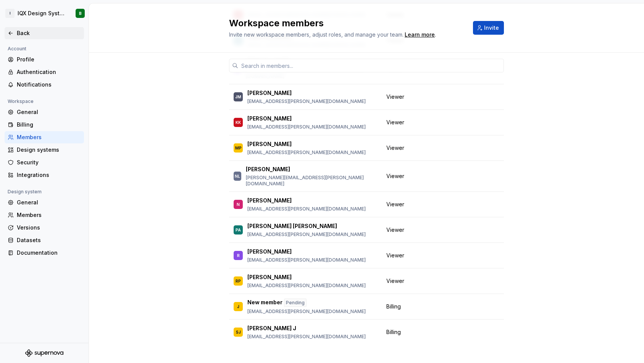 Image resolution: width=644 pixels, height=363 pixels. Describe the element at coordinates (44, 353) in the screenshot. I see `a: Supernova Logo` at that location.